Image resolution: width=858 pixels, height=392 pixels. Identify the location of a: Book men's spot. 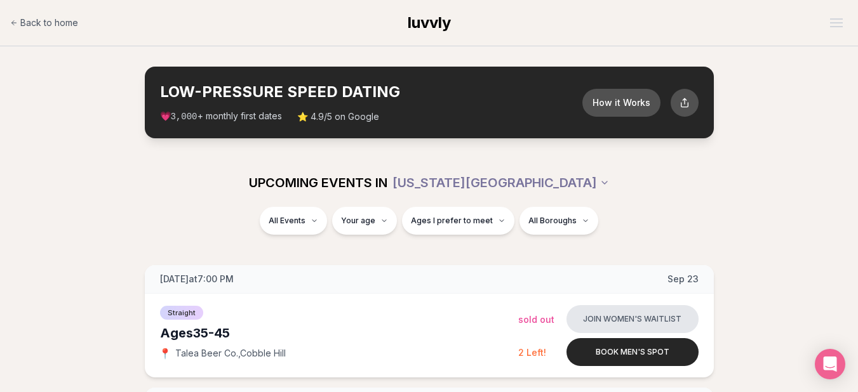
(633, 352).